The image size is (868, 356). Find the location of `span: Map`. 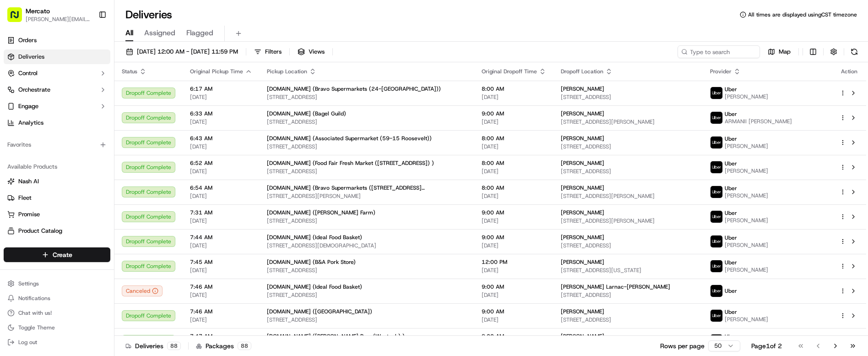

span: Map is located at coordinates (785, 52).